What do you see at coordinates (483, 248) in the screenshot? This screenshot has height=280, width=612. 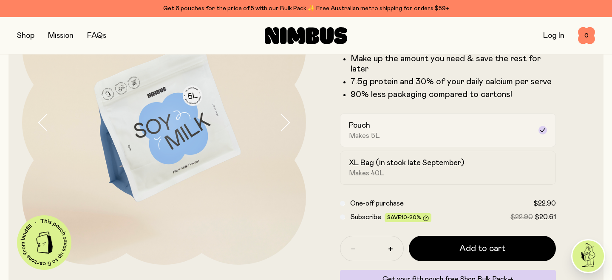 I see `button: Add to cart` at bounding box center [483, 248].